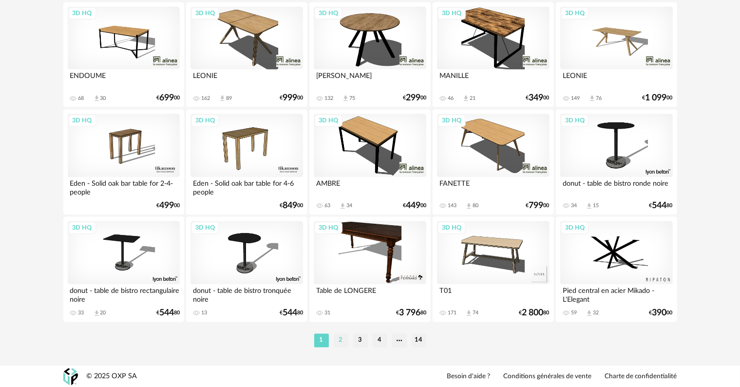  What do you see at coordinates (452, 206) in the screenshot?
I see `div: 143` at bounding box center [452, 206].